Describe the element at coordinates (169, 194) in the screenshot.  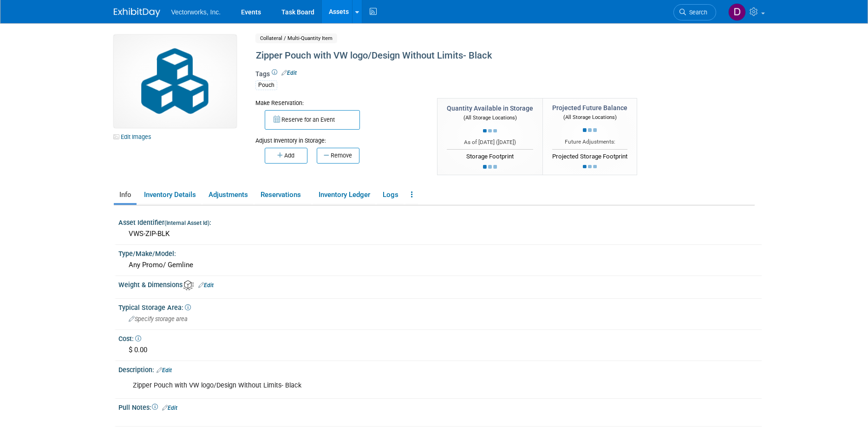
I see `a: Inventory Details` at that location.